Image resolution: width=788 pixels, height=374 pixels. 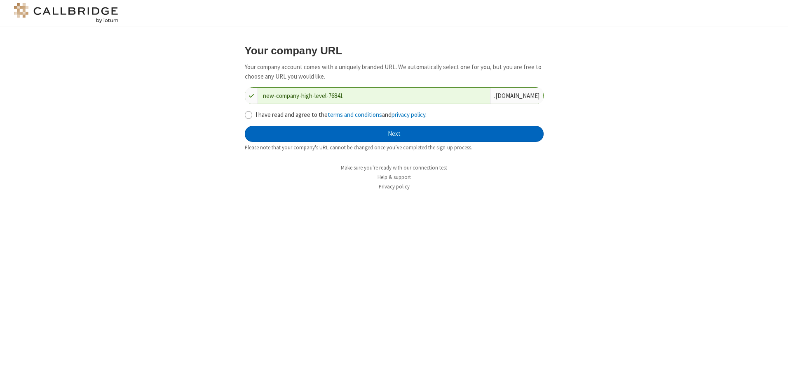 What do you see at coordinates (355, 115) in the screenshot?
I see `a: terms and conditions` at bounding box center [355, 115].